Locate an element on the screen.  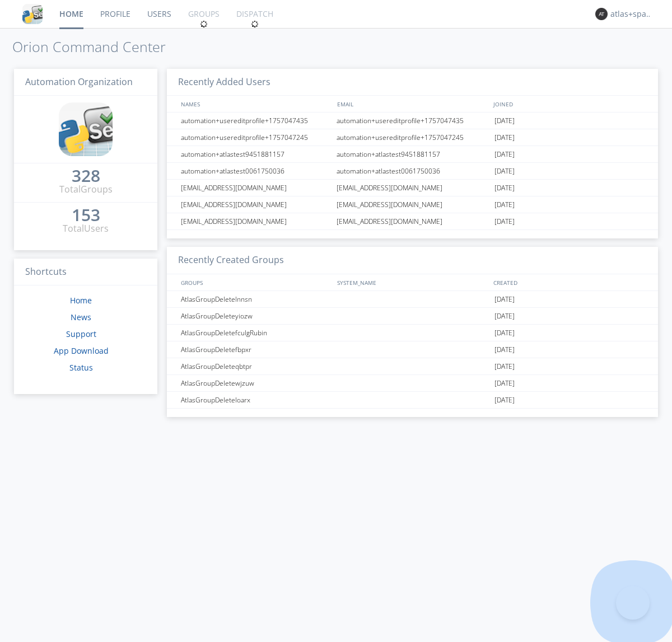
div: EMAIL is located at coordinates (412, 104).